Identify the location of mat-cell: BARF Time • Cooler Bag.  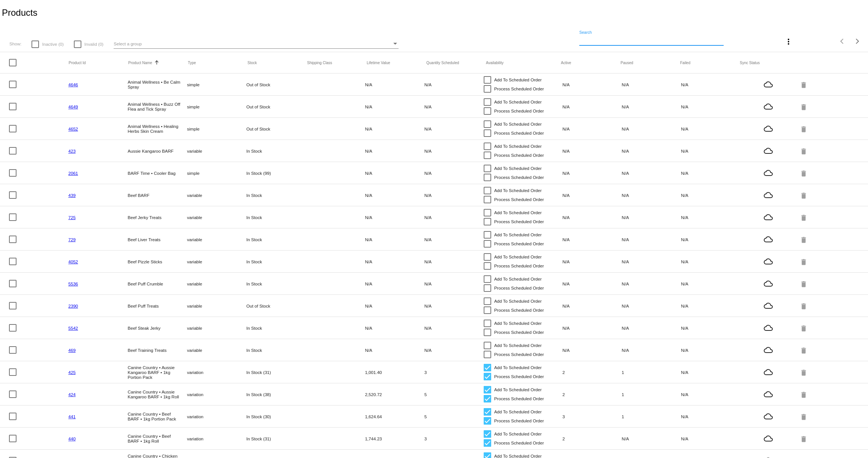
(157, 173).